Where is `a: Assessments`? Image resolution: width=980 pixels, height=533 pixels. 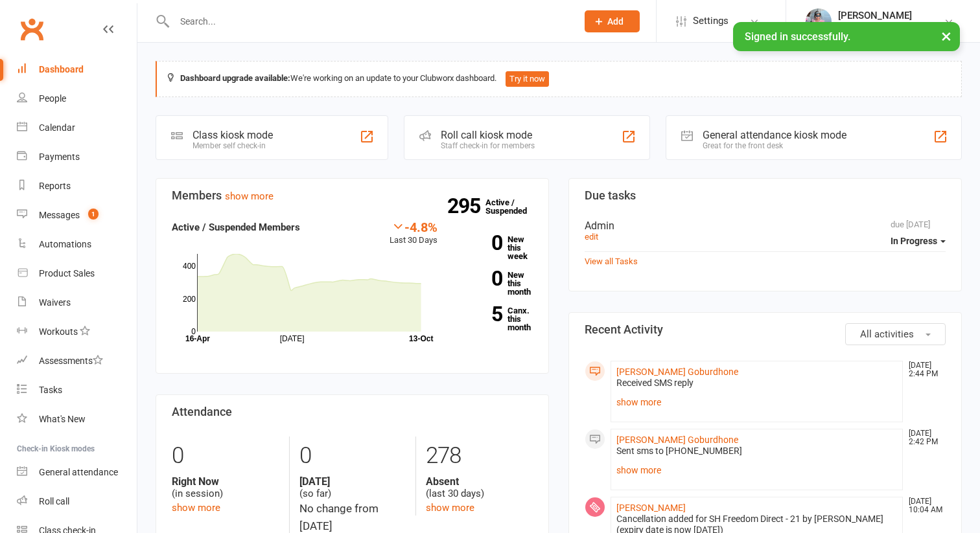
a: Assessments is located at coordinates (77, 361).